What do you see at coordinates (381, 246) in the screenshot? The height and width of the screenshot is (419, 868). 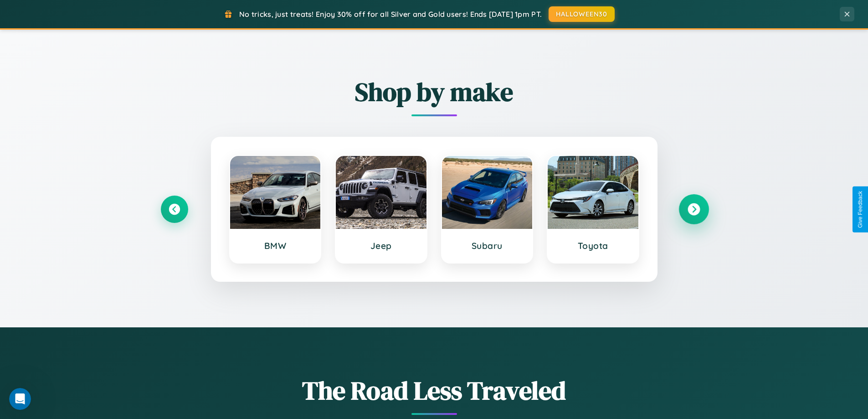 I see `h3: Jeep` at bounding box center [381, 246].